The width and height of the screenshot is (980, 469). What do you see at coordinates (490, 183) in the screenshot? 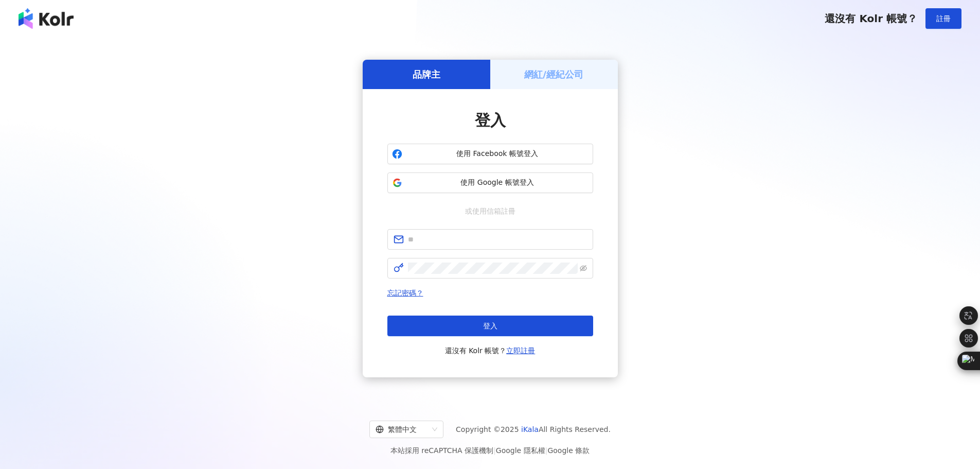
I see `button: 使用 Google 帳號登入` at bounding box center [490, 183].